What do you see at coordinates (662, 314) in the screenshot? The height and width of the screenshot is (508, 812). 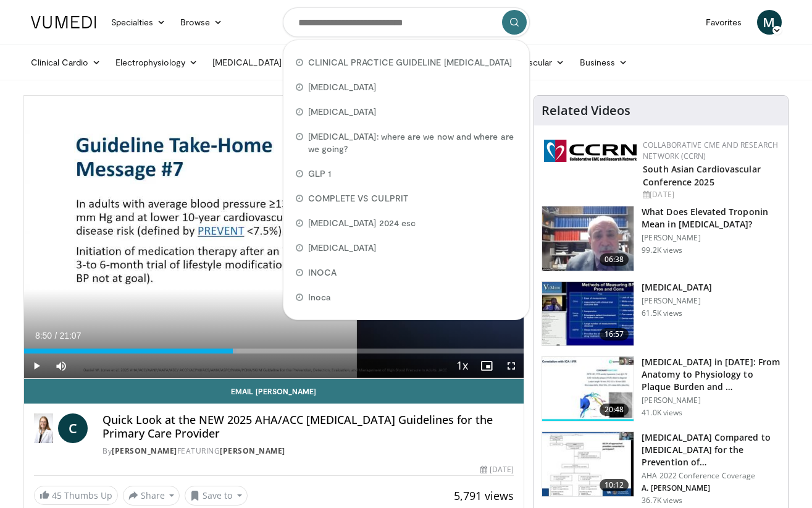 I see `p: 61.5K views` at bounding box center [662, 314].